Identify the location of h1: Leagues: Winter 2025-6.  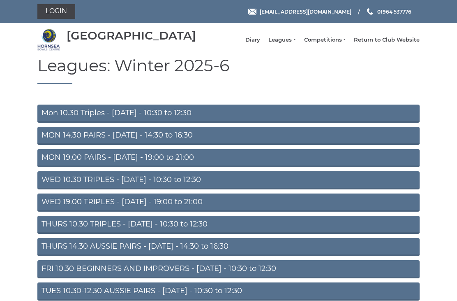
(229, 70).